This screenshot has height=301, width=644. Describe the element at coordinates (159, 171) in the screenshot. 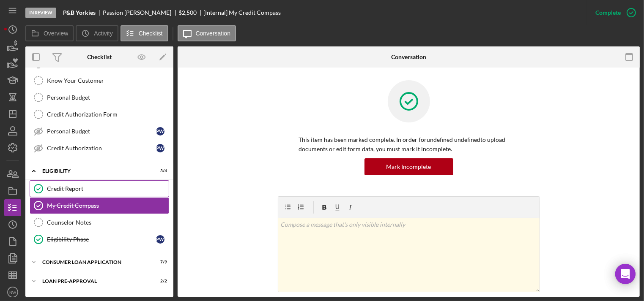

I see `div: 3 / 4` at that location.